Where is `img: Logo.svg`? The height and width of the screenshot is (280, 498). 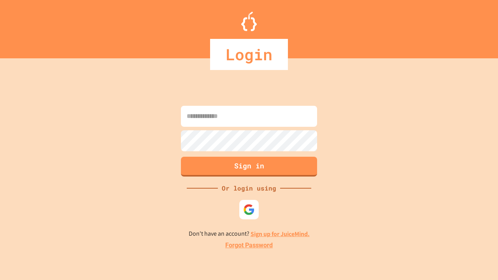
img: Logo.svg is located at coordinates (249, 21).